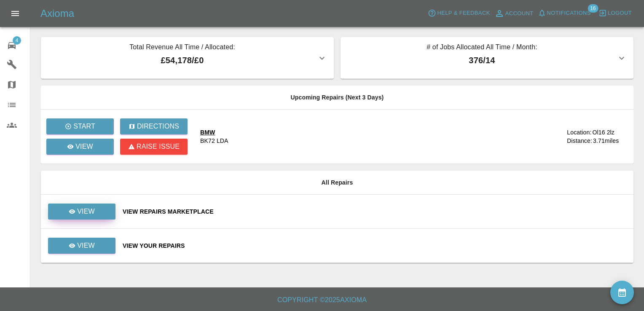 This screenshot has height=311, width=644. What do you see at coordinates (580, 141) in the screenshot?
I see `div: Distance:` at bounding box center [580, 141].